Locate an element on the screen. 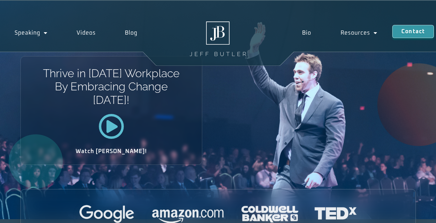 The height and width of the screenshot is (223, 436). a: Blog is located at coordinates (131, 33).